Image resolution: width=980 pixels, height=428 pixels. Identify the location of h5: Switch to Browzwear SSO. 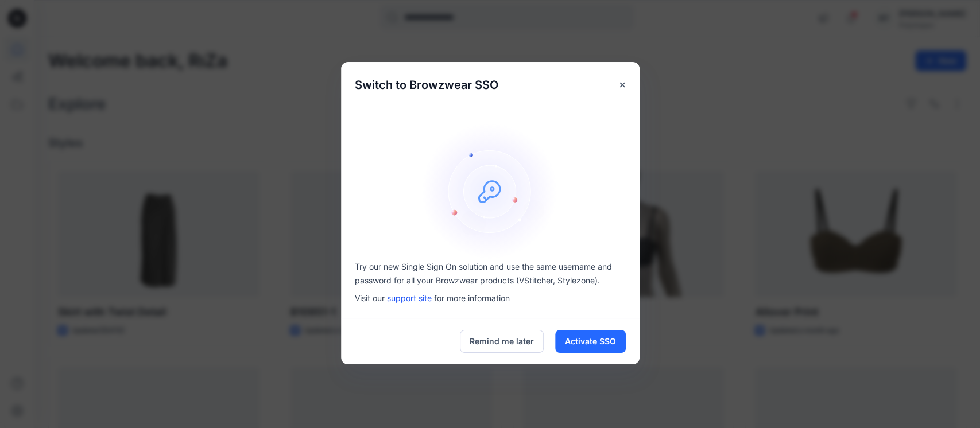
(426, 85).